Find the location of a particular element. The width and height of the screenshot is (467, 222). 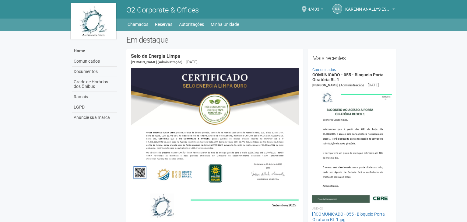

a: Selo de Energia Limpa is located at coordinates (156, 56).